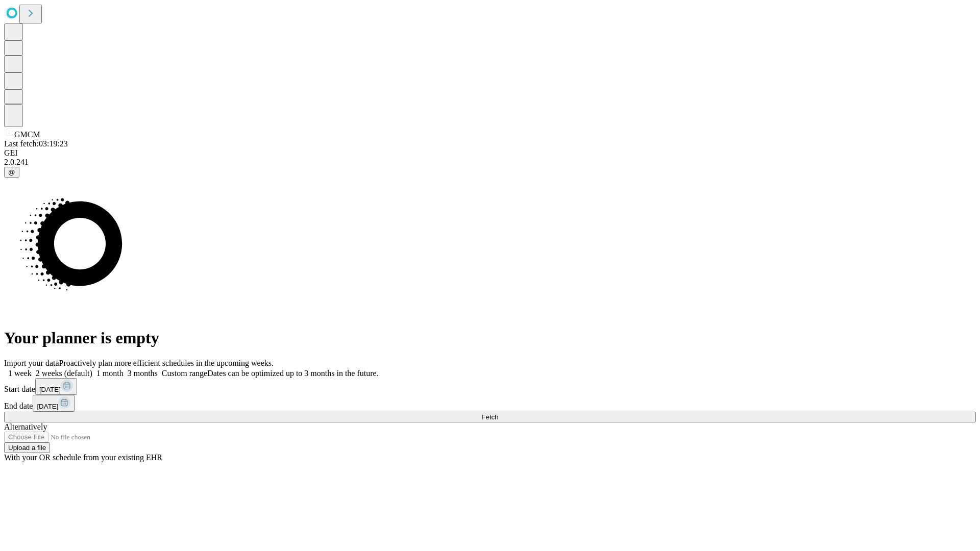 This screenshot has width=980, height=551. What do you see at coordinates (64, 373) in the screenshot?
I see `span: 2 weeks (default)` at bounding box center [64, 373].